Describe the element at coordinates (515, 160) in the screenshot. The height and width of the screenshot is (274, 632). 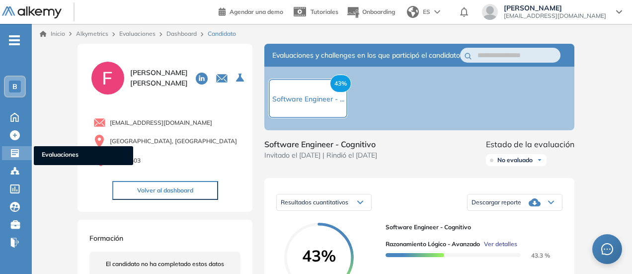
I see `span: No evaluado` at that location.